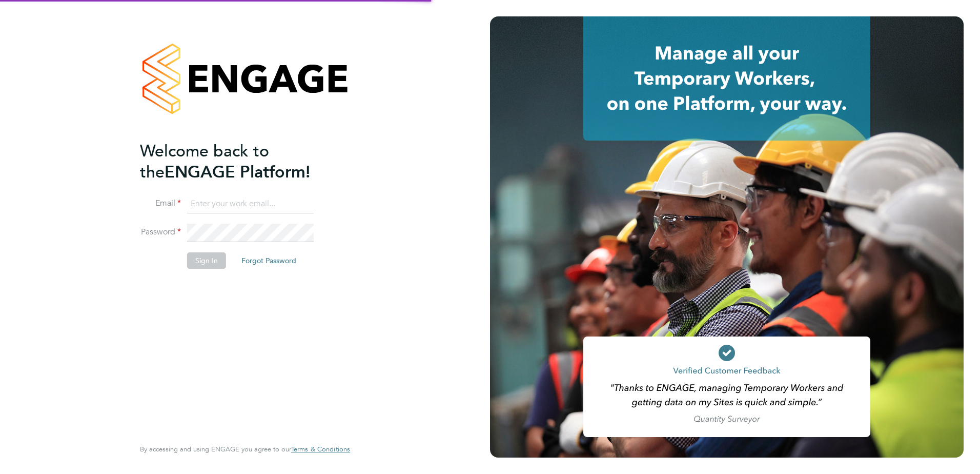 Image resolution: width=980 pixels, height=474 pixels. Describe the element at coordinates (250, 204) in the screenshot. I see `input: Enter your work email...` at that location.